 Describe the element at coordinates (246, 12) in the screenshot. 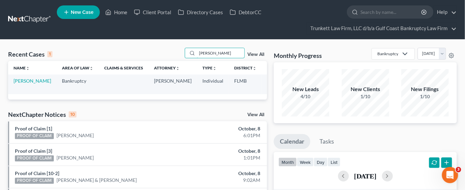

I see `a: DebtorCC` at that location.